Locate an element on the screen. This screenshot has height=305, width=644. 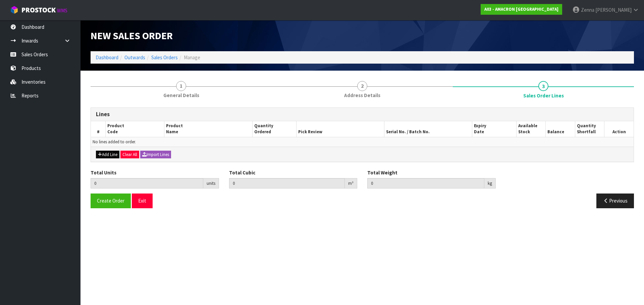
div: kg is located at coordinates (490, 183).